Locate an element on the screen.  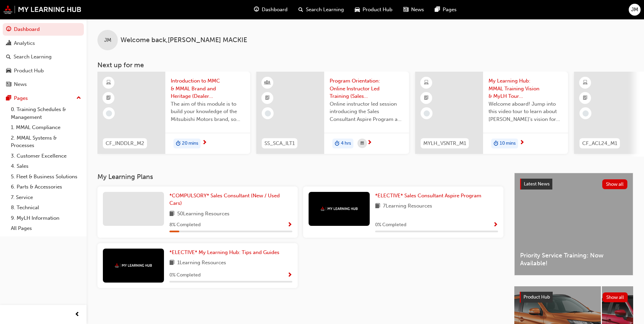
span: Pages is located at coordinates (449, 9).